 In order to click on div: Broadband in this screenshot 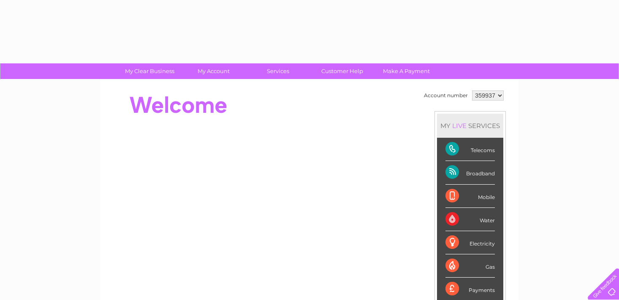, I will do `click(470, 172)`.